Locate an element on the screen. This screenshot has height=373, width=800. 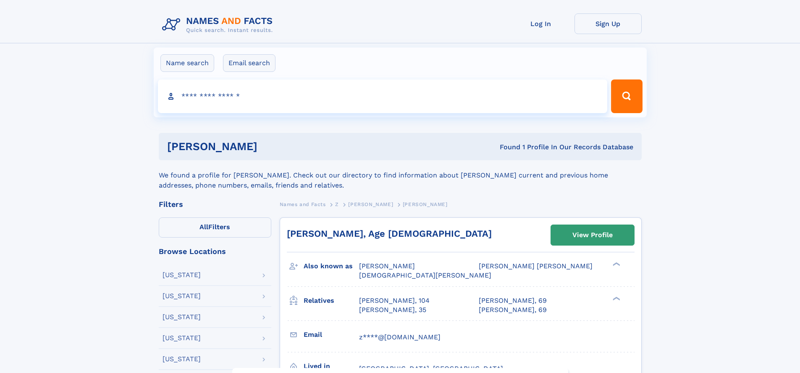
a: Names and Facts is located at coordinates (303, 204).